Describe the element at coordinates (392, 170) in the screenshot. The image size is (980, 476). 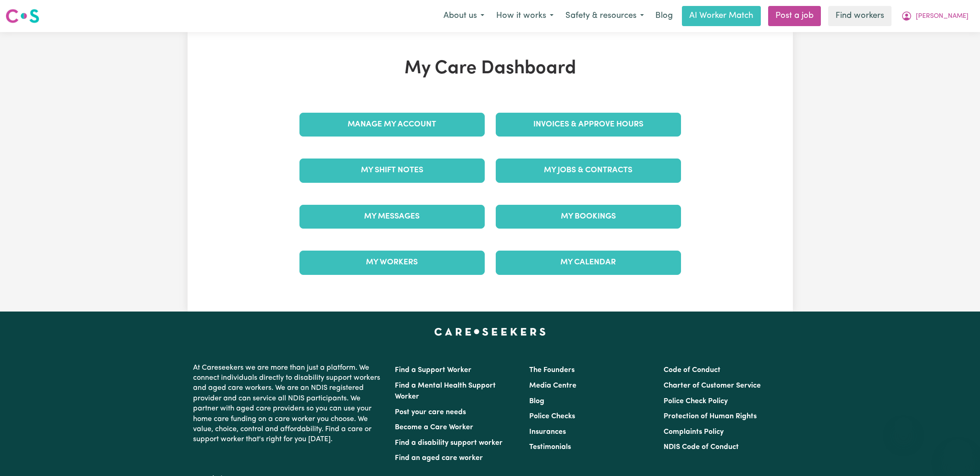
I see `a: My Shift Notes` at that location.